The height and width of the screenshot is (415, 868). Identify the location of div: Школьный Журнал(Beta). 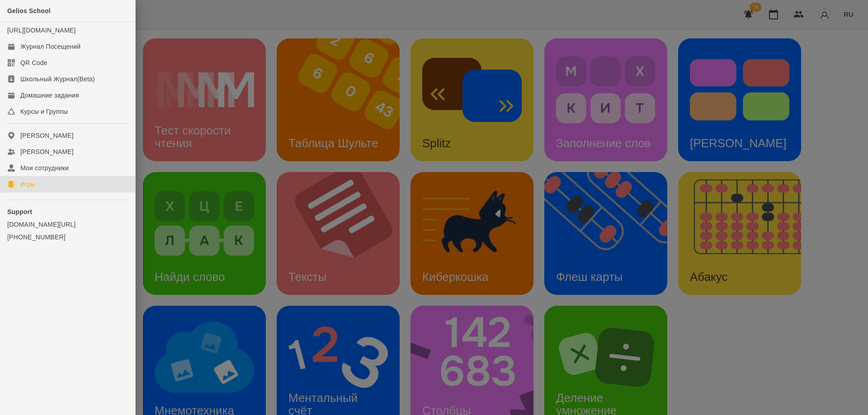
(57, 79).